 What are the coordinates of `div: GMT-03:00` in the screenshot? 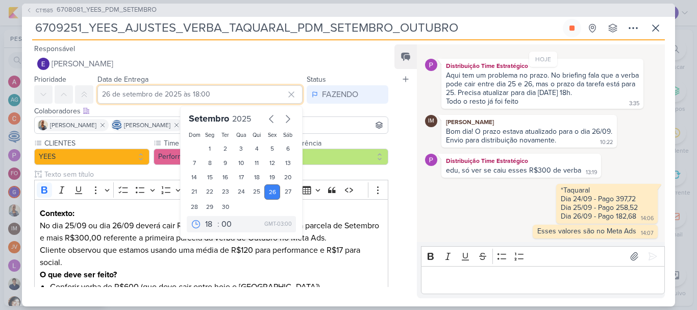 It's located at (278, 224).